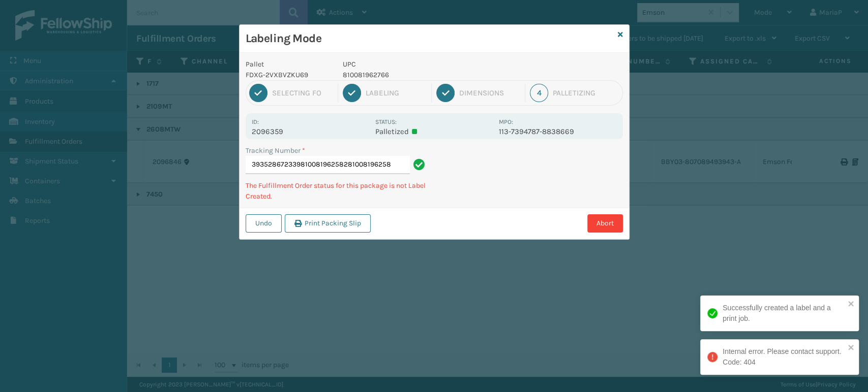 The image size is (868, 392). I want to click on div: 3, so click(445, 93).